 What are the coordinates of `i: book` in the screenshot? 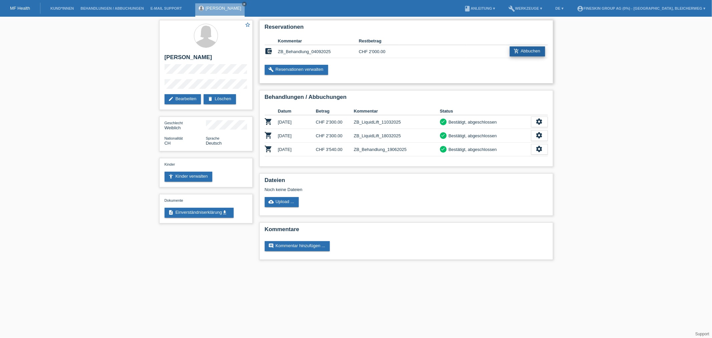 It's located at (467, 9).